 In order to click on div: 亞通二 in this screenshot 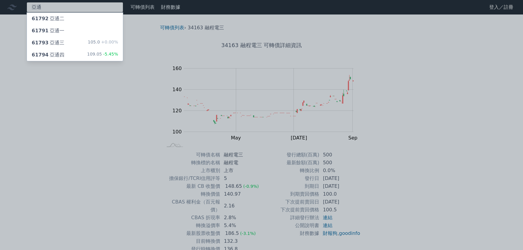, I will do `click(48, 19)`.